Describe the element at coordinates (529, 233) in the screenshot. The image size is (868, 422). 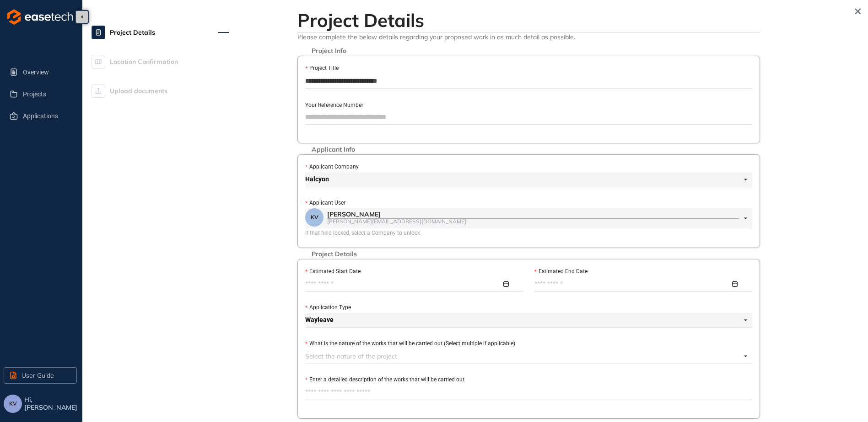
I see `div: If that field locked, select a Company to unlock` at that location.